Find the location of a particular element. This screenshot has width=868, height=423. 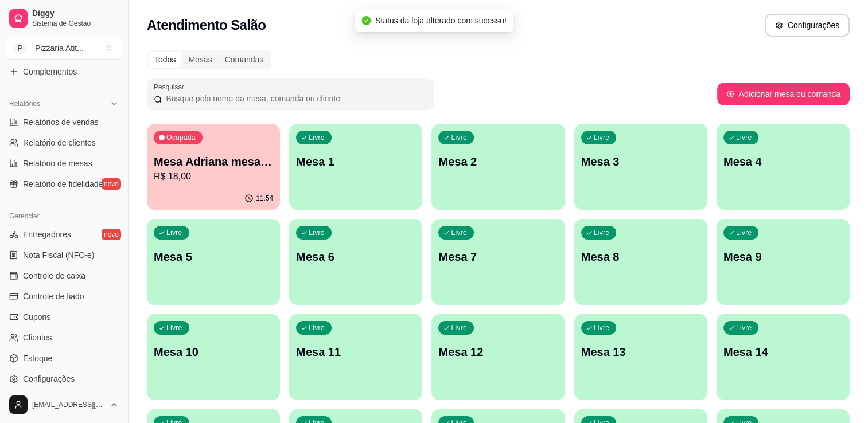

a: Clientes is located at coordinates (64, 337).